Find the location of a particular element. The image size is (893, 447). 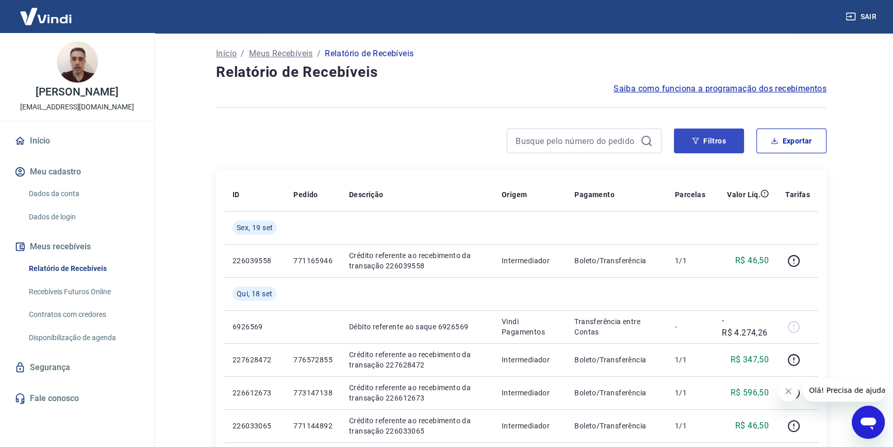

p: 6926569 is located at coordinates (255, 326).